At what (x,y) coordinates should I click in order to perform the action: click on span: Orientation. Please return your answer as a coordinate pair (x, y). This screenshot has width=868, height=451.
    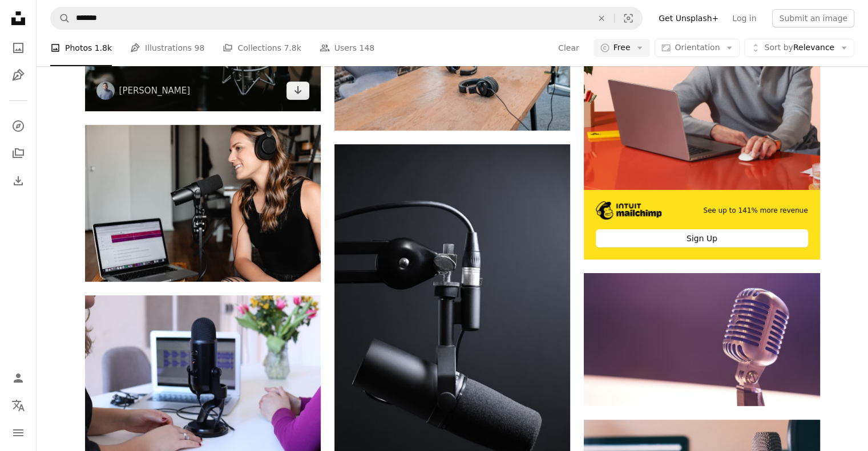
    Looking at the image, I should click on (697, 47).